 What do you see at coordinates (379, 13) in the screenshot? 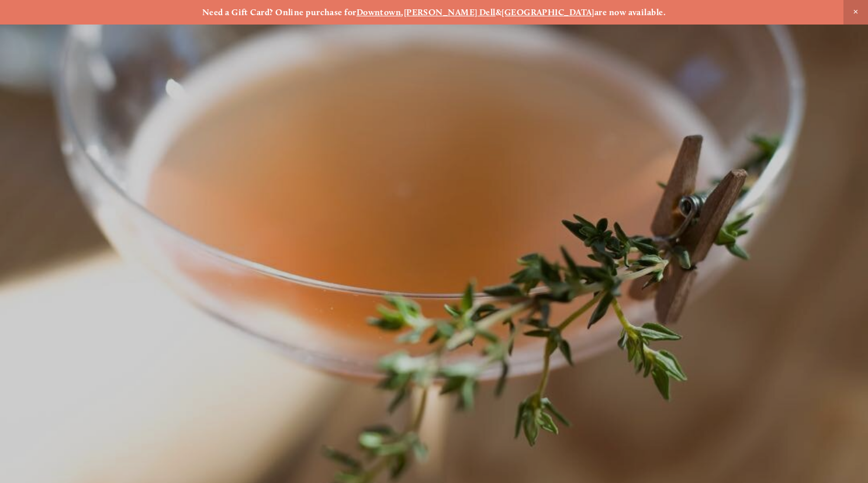
I see `strong: Downtown` at bounding box center [379, 13].